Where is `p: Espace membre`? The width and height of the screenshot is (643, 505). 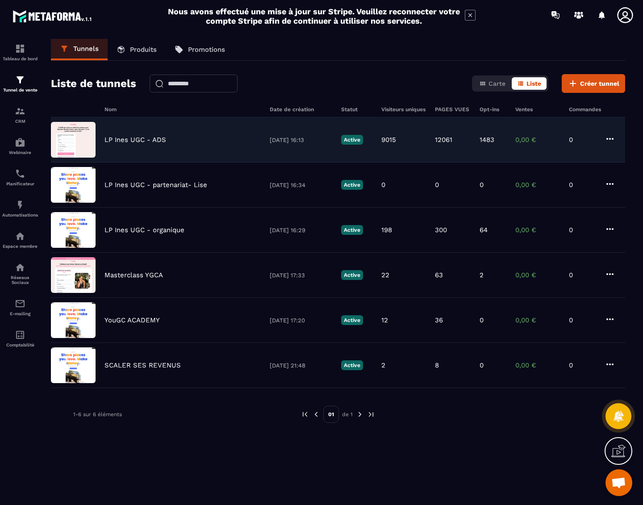 p: Espace membre is located at coordinates (20, 246).